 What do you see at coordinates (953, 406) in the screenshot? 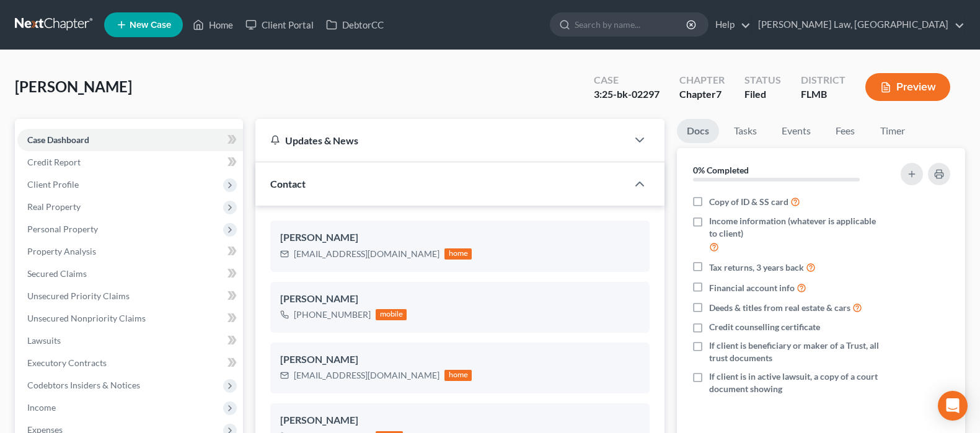
I see `div: Open Intercom Messenger` at bounding box center [953, 406].